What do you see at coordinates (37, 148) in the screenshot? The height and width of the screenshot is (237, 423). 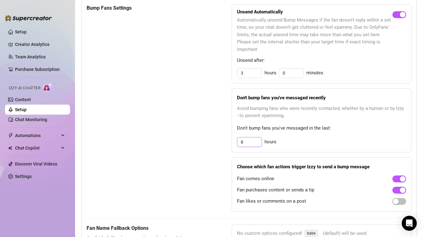 I see `span: Chat Copilot` at bounding box center [37, 148].